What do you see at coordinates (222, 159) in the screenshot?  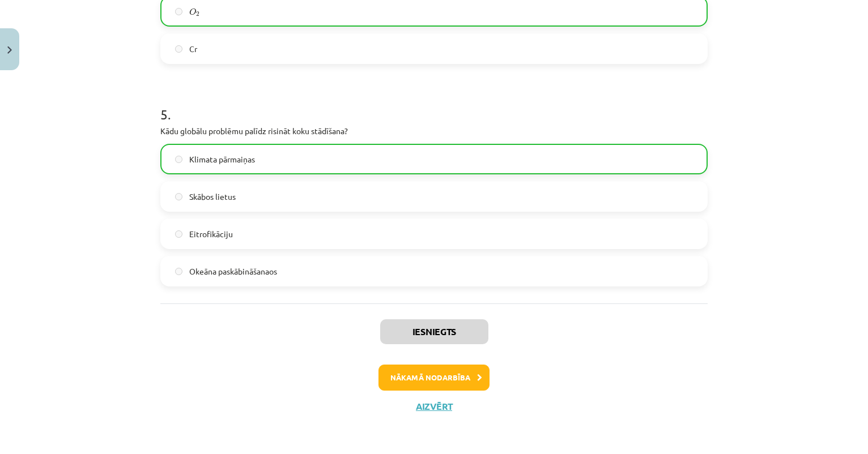 I see `span: Klimata pārmaiņas` at bounding box center [222, 159].